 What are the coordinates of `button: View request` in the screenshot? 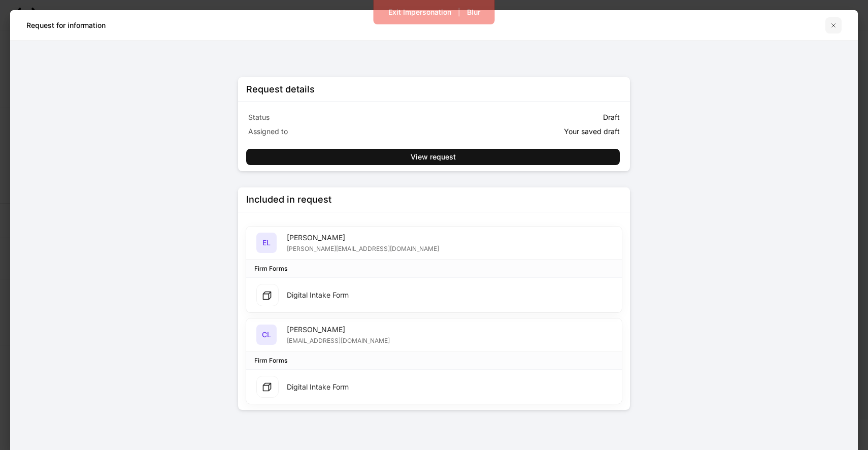 It's located at (433, 157).